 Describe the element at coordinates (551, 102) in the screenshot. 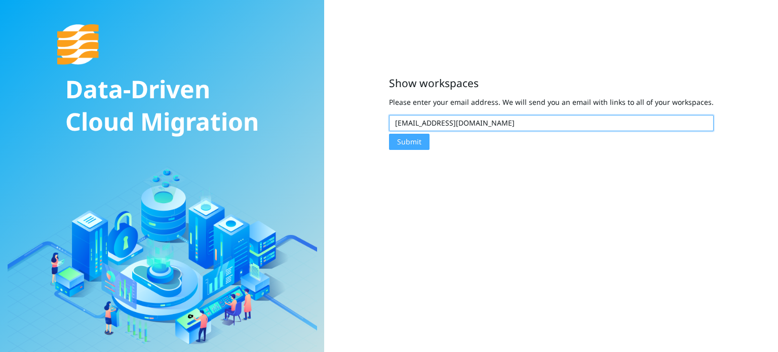

I see `p: Please enter your email address. We will send you an email with links to all of your workspaces.` at that location.